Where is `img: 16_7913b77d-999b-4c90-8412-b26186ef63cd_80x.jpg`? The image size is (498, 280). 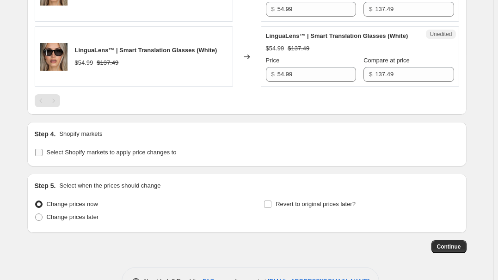 img: 16_7913b77d-999b-4c90-8412-b26186ef63cd_80x.jpg is located at coordinates (54, 57).